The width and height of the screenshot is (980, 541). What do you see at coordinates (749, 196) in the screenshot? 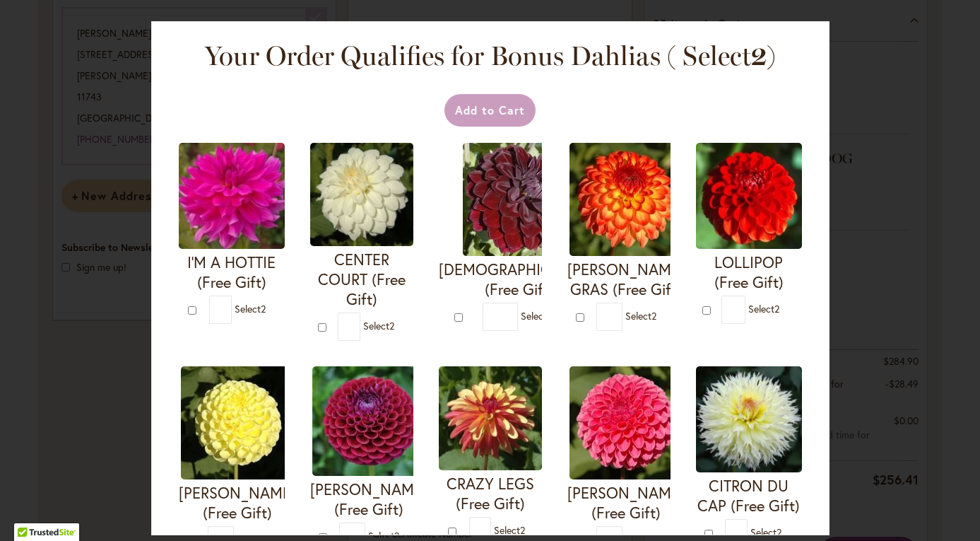
I see `img: LOLLIPOP (Free Gift)` at bounding box center [749, 196].